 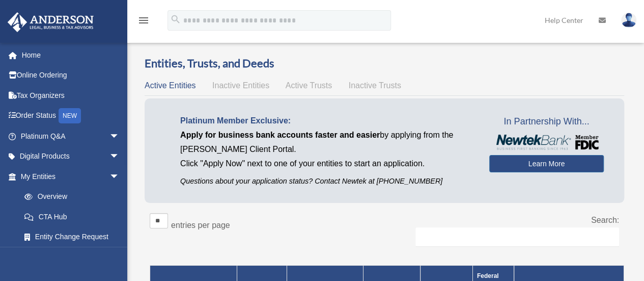 What do you see at coordinates (71, 136) in the screenshot?
I see `a: Platinum Q&Aarrow_drop_down` at bounding box center [71, 136].